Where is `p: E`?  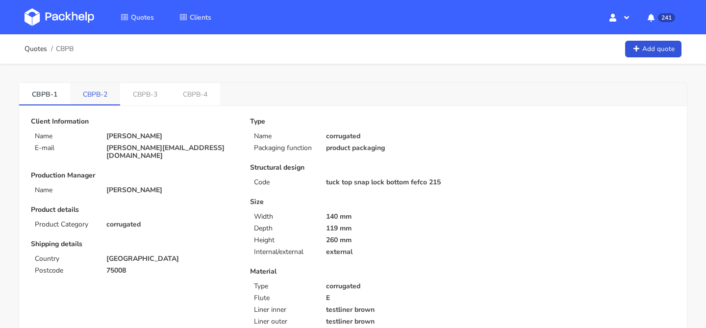 p: E is located at coordinates (391, 298).